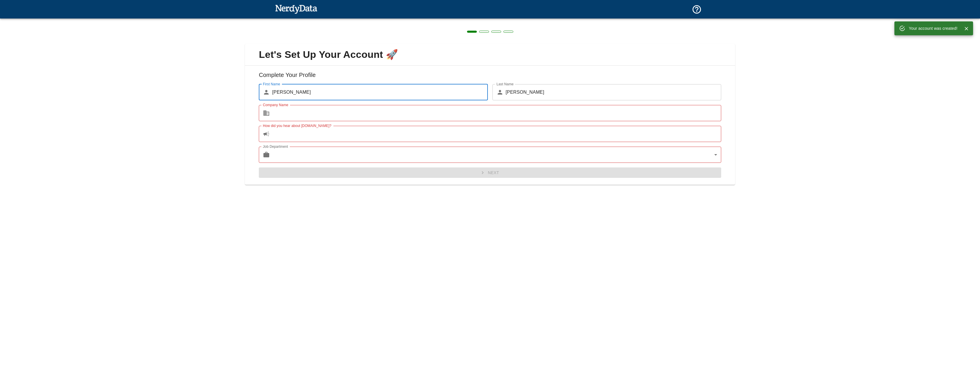 The image size is (980, 378). Describe the element at coordinates (966, 29) in the screenshot. I see `button: Close` at that location.